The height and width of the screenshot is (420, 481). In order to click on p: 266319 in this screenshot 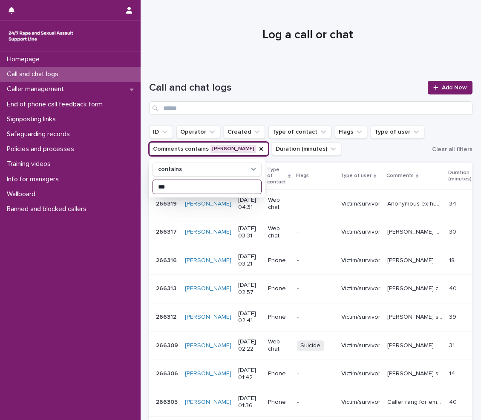, I will do `click(167, 203)`.